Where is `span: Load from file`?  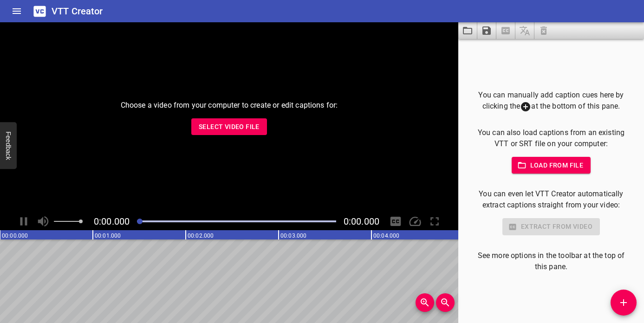
span: Load from file is located at coordinates (551, 165).